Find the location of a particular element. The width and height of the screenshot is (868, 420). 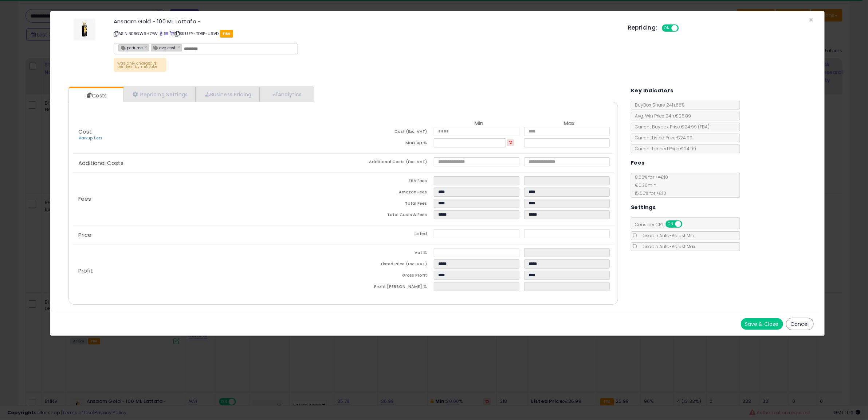

span: Consider CPT: is located at coordinates (662, 224).